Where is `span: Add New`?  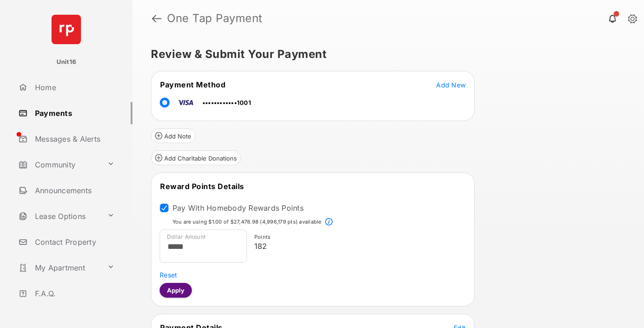
span: Add New is located at coordinates (451, 85).